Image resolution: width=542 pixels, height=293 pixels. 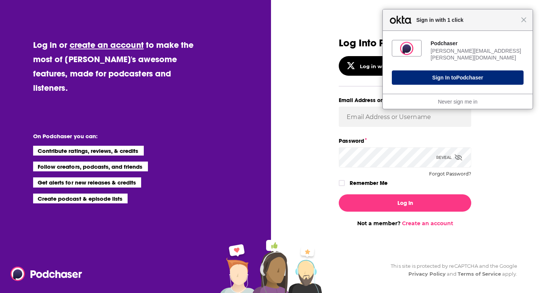 I want to click on a: create an account, so click(x=107, y=45).